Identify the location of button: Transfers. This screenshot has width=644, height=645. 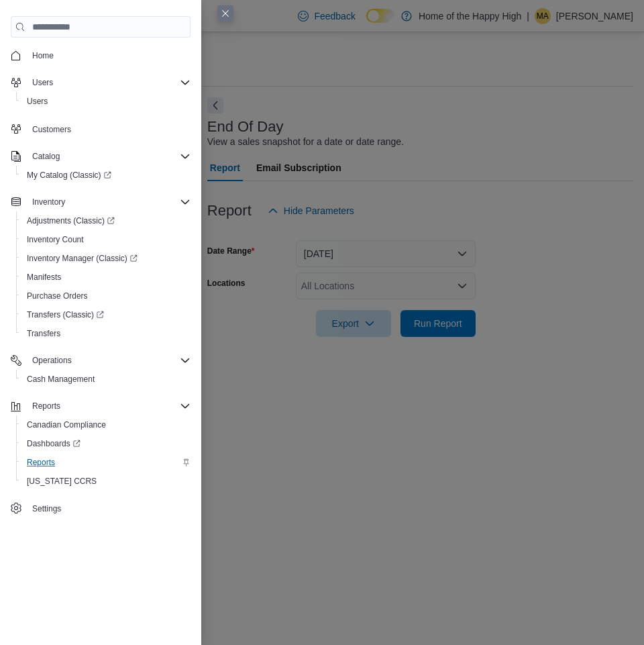
(106, 334).